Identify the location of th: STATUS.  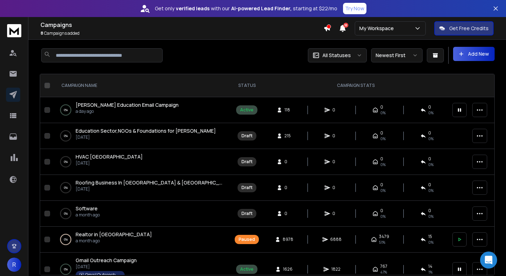
(247, 86).